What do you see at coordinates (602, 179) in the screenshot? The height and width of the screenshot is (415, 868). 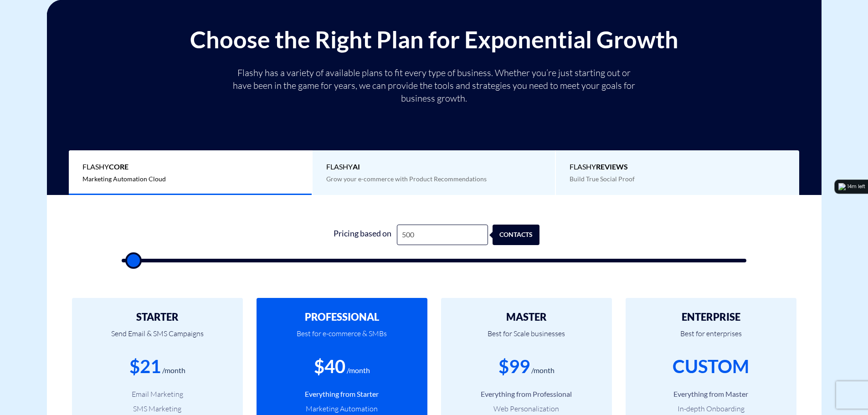 I see `span: Build True Social Proof` at bounding box center [602, 179].